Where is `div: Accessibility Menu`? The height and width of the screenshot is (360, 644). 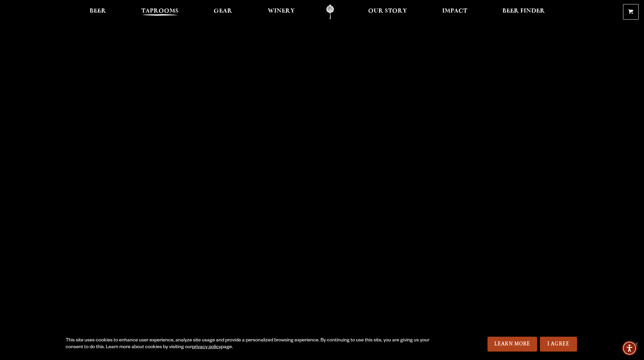 div: Accessibility Menu is located at coordinates (630, 348).